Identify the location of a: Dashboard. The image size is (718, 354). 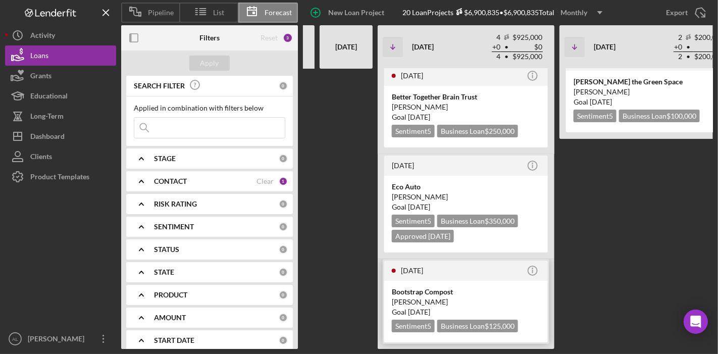
(61, 136).